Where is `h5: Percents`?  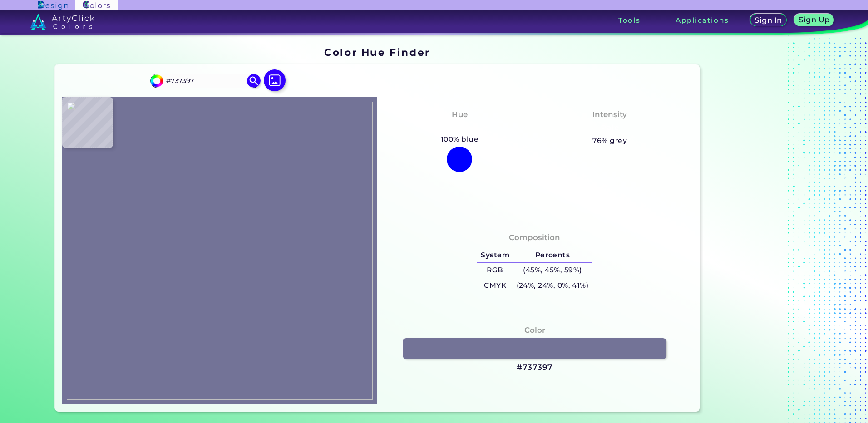
h5: Percents is located at coordinates (552, 255).